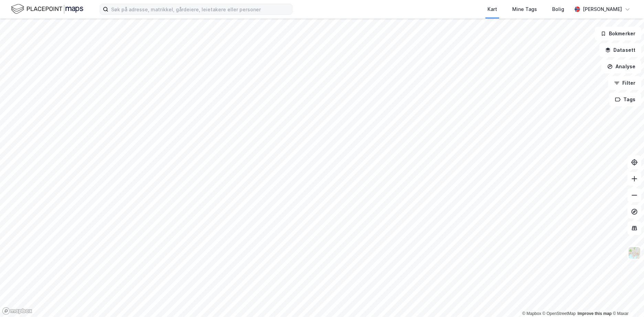  I want to click on a: Mapbox homepage, so click(17, 311).